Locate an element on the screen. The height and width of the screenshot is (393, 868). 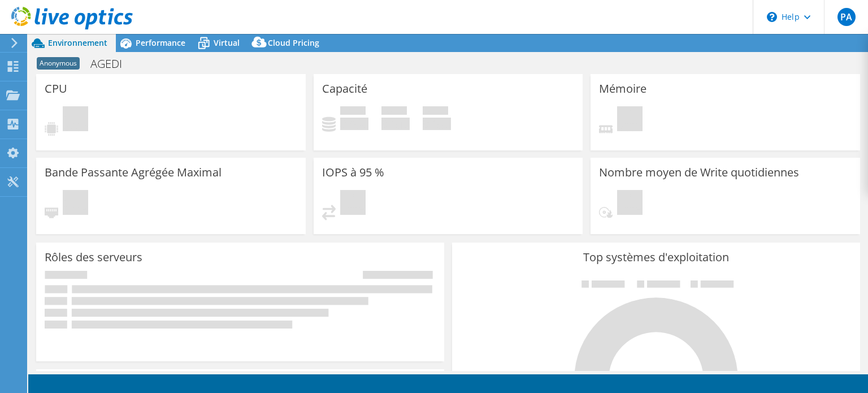
span: Utilisé is located at coordinates (353, 112).